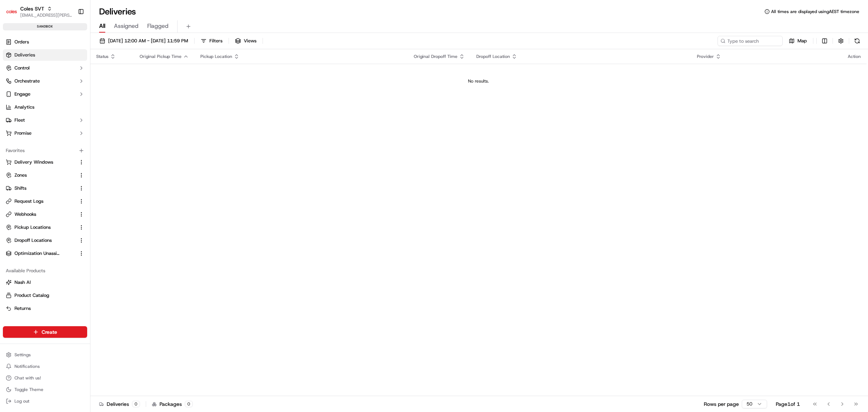 This screenshot has width=868, height=412. What do you see at coordinates (27, 81) in the screenshot?
I see `span: Orchestrate` at bounding box center [27, 81].